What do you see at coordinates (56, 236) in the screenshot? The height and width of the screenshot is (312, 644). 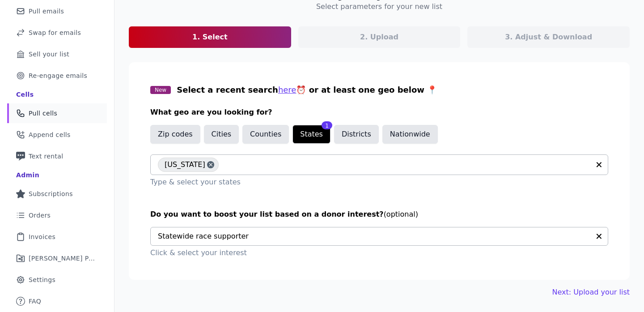 I see `a: Invoices` at bounding box center [56, 236].